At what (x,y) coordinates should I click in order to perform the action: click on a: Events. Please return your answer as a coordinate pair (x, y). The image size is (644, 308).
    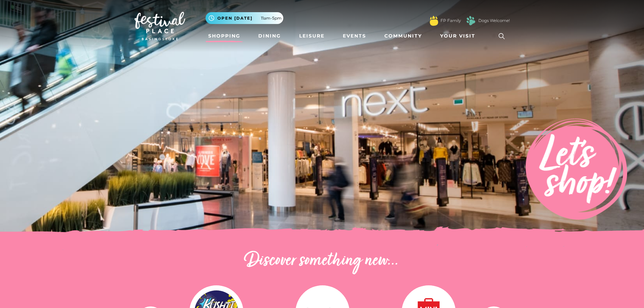
    Looking at the image, I should click on (354, 36).